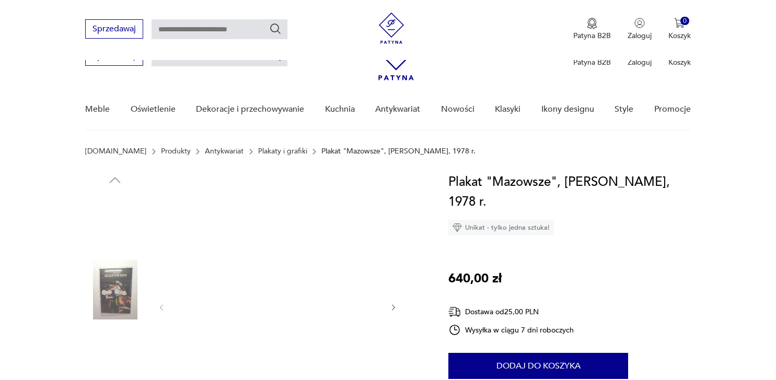 This screenshot has width=776, height=380. I want to click on button: Szukaj, so click(275, 29).